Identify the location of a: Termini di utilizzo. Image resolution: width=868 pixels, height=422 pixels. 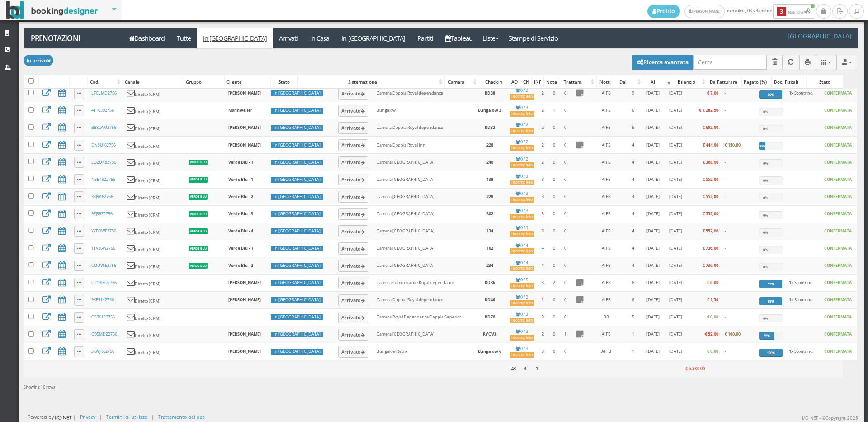
(126, 416).